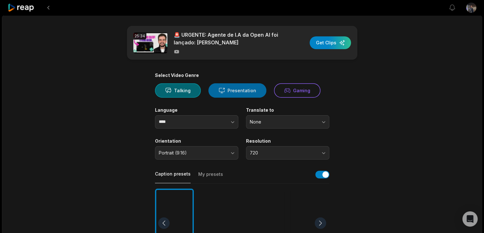  I want to click on div: Open Intercom Messenger, so click(470, 218).